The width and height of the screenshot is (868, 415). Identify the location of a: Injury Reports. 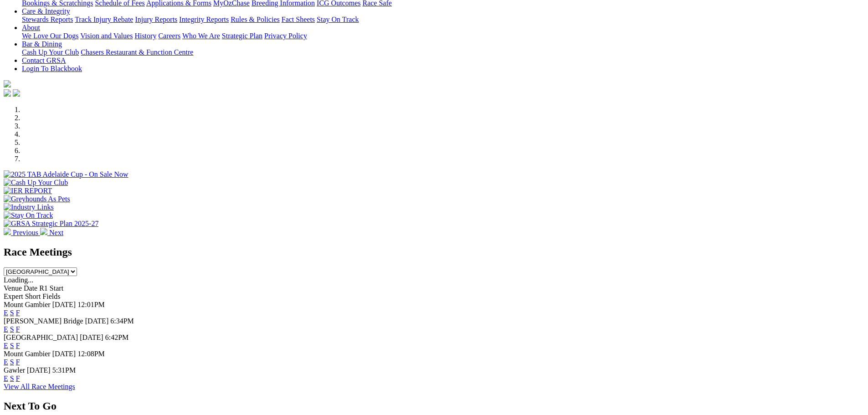
(156, 20).